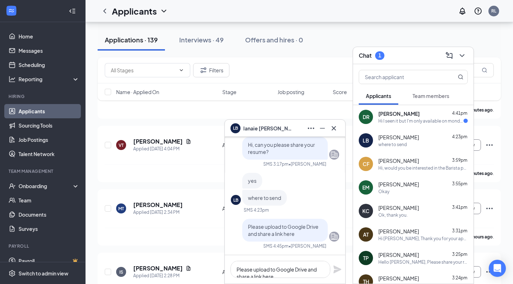 This screenshot has width=513, height=284. Describe the element at coordinates (276, 164) in the screenshot. I see `div: SMS 3:17pm` at that location.